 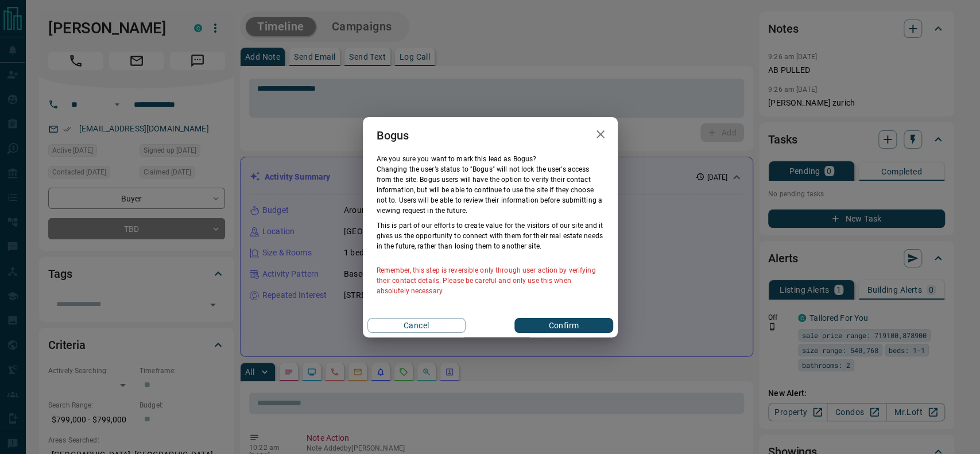 I want to click on p: Are you sure you want to mark this lead as Bogus ?, so click(x=490, y=159).